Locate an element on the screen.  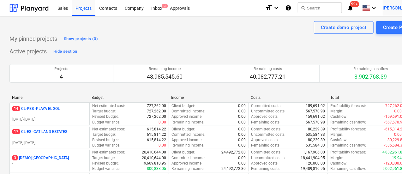
i: notifications is located at coordinates (350, 8).